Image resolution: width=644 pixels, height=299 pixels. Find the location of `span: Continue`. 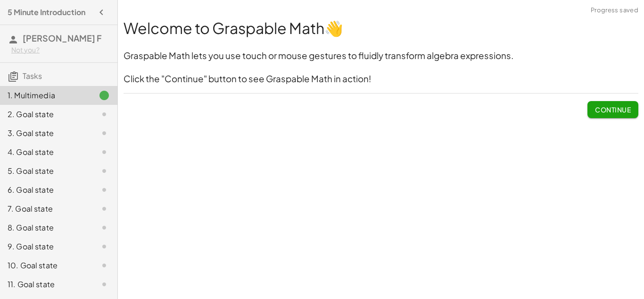

span: Continue is located at coordinates (613, 110).